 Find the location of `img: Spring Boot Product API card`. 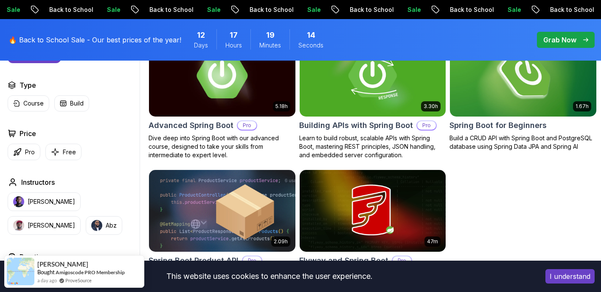

img: Spring Boot Product API card is located at coordinates (222, 211).